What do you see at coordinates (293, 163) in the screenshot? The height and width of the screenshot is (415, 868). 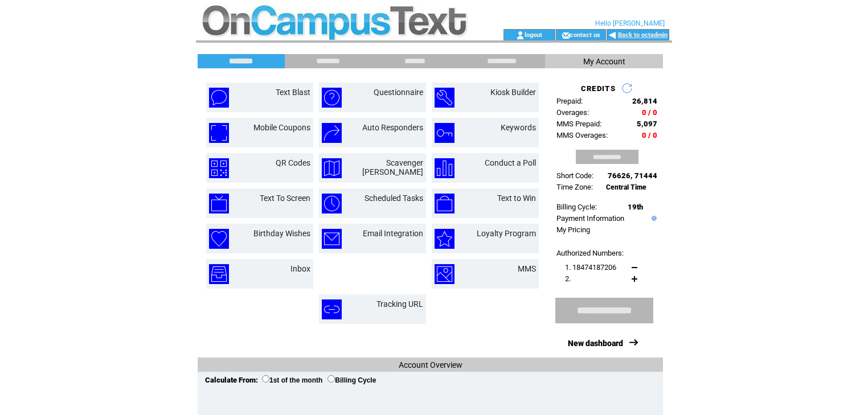 I see `a: QR Codes` at bounding box center [293, 163].